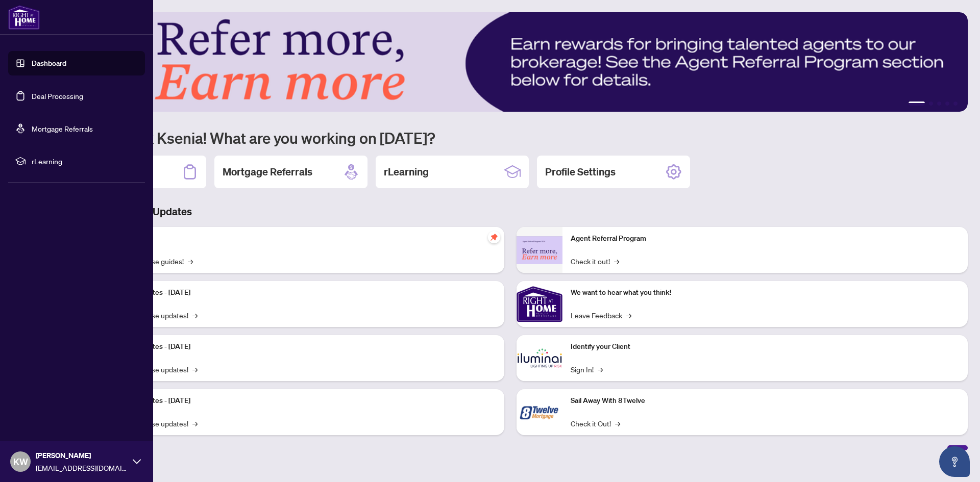  Describe the element at coordinates (20, 462) in the screenshot. I see `span: KW` at that location.